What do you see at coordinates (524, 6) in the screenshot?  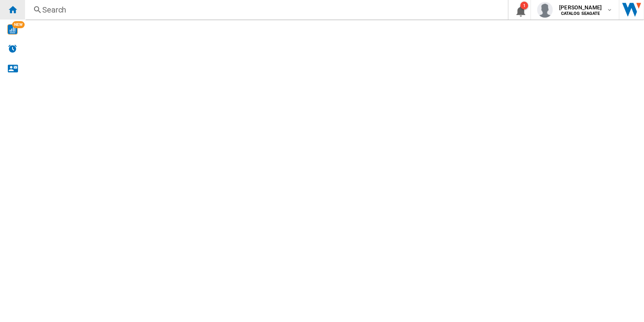 I see `div: 1` at bounding box center [524, 6].